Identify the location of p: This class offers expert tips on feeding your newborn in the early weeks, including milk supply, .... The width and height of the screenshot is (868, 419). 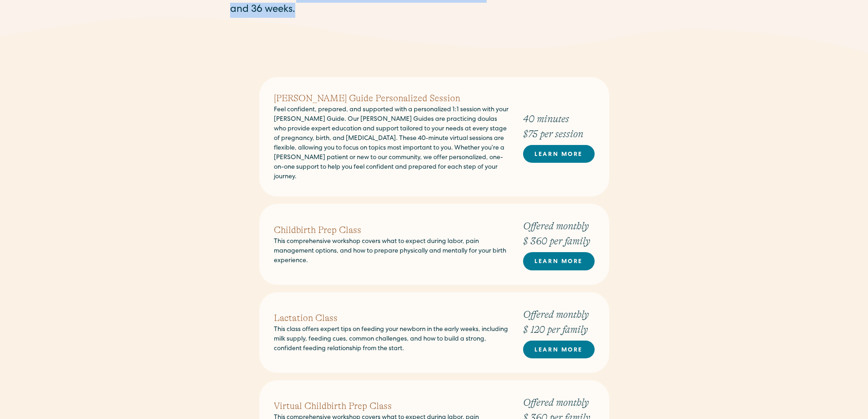
(391, 339).